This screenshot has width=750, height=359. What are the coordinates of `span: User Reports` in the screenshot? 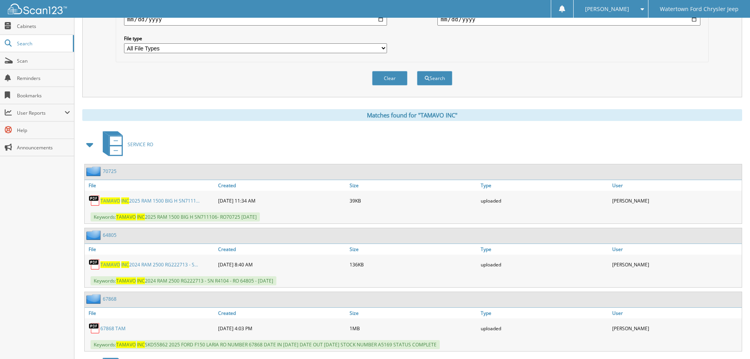 It's located at (41, 113).